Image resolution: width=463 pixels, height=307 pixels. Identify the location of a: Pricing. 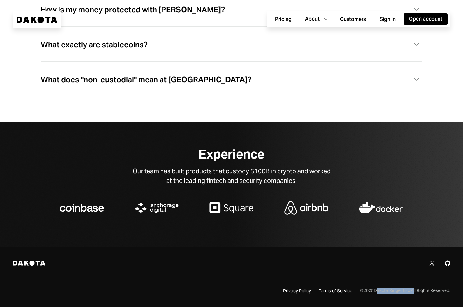
(283, 19).